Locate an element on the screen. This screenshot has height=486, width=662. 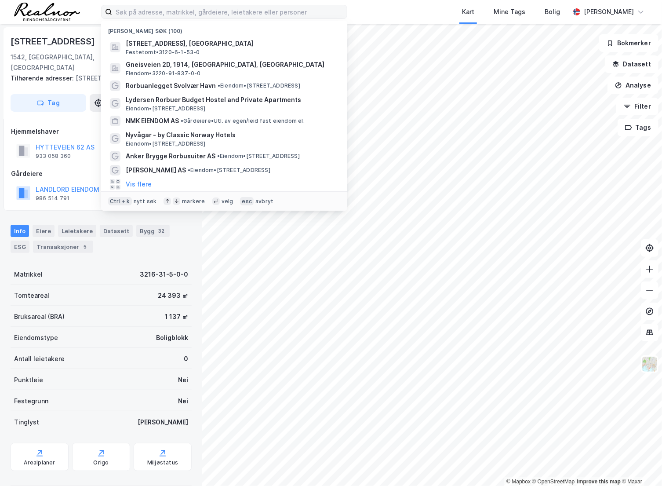
div: Origo is located at coordinates (101, 463).